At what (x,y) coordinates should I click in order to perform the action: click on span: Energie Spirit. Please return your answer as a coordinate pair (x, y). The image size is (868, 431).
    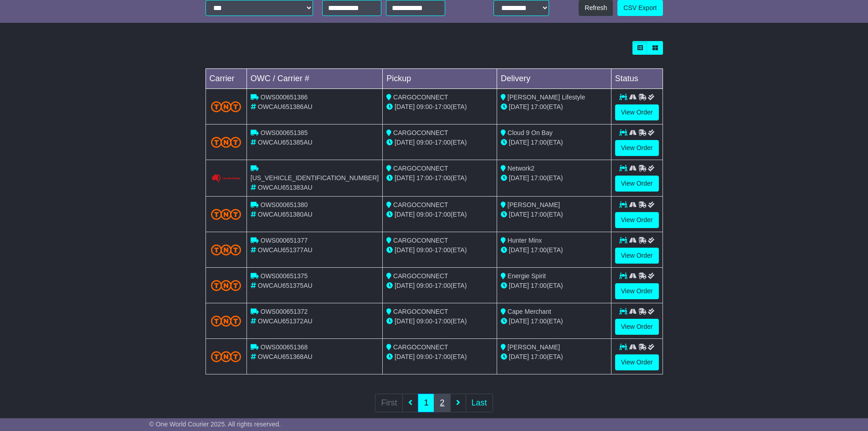
    Looking at the image, I should click on (527, 276).